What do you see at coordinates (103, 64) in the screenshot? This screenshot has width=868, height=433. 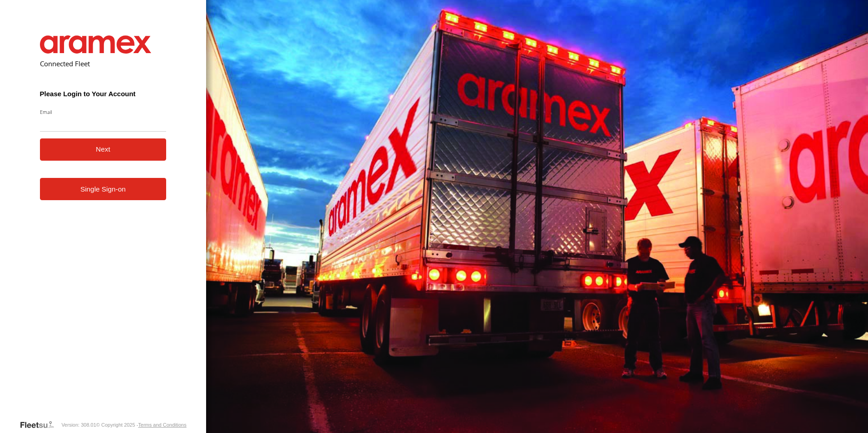 I see `h2: Connected Fleet` at bounding box center [103, 64].